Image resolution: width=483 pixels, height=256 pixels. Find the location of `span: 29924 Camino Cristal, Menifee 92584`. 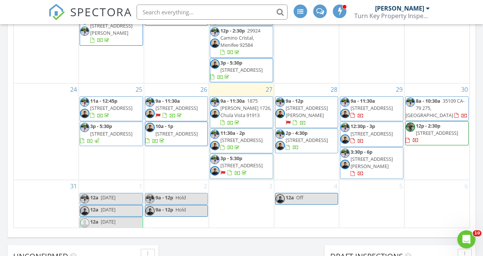

span: 29924 Camino Cristal, Menifee 92584 is located at coordinates (240, 38).